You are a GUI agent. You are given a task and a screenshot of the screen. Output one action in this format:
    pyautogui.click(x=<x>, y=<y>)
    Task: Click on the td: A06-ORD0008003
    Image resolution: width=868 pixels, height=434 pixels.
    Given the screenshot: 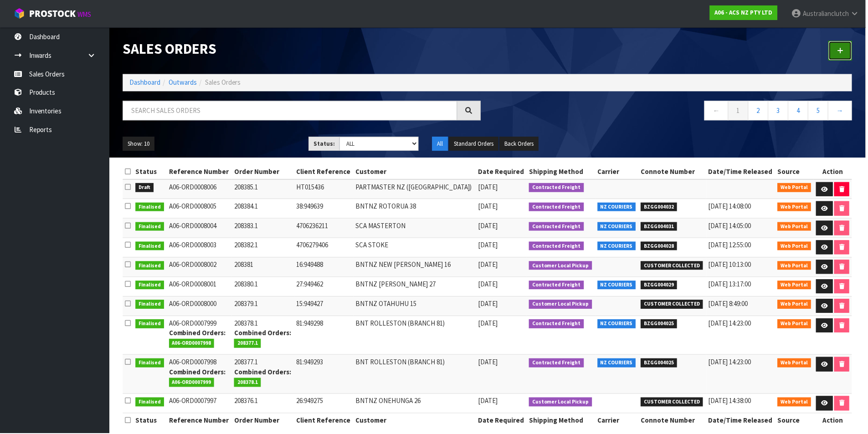 What is the action you would take?
    pyautogui.click(x=200, y=248)
    